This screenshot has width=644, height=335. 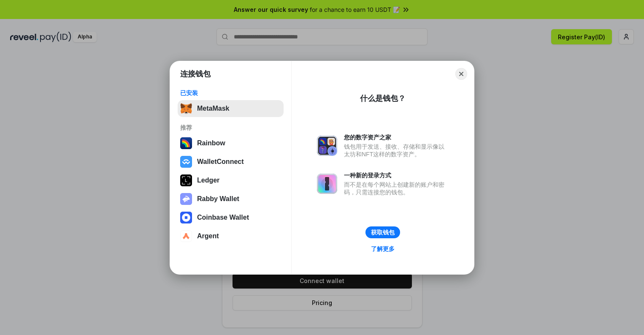 What do you see at coordinates (220, 162) in the screenshot?
I see `div: WalletConnect` at bounding box center [220, 162].